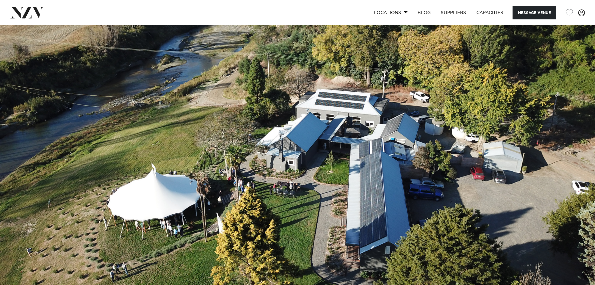 The width and height of the screenshot is (595, 285). Describe the element at coordinates (391, 13) in the screenshot. I see `a: Locations` at that location.